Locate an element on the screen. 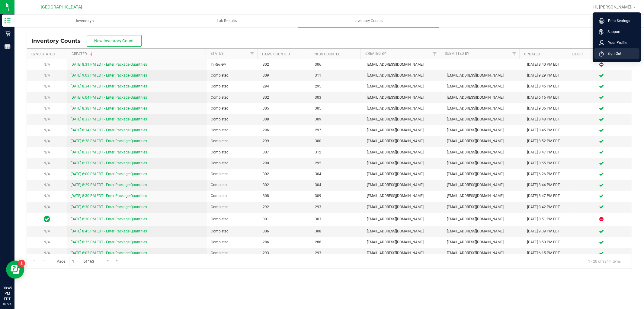  p: 09/24 is located at coordinates (7, 304).